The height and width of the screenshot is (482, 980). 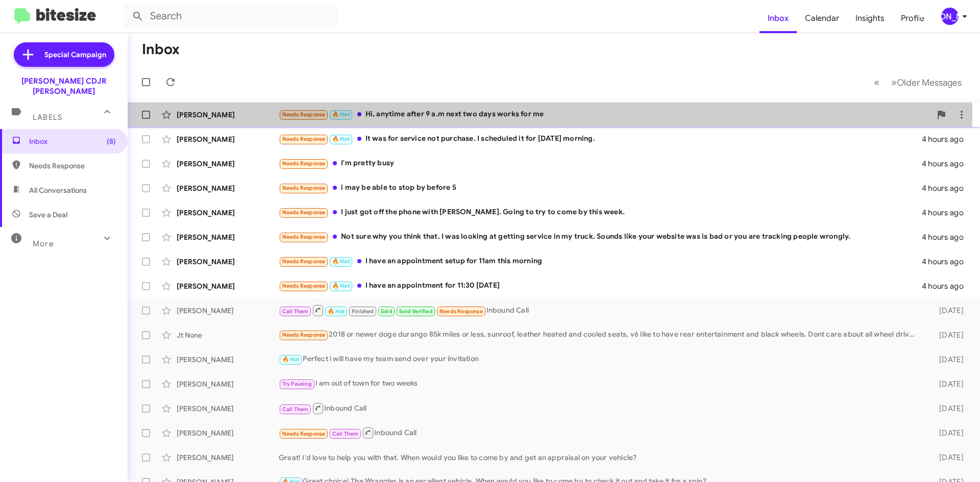 What do you see at coordinates (822, 18) in the screenshot?
I see `a: Calendar` at bounding box center [822, 18].